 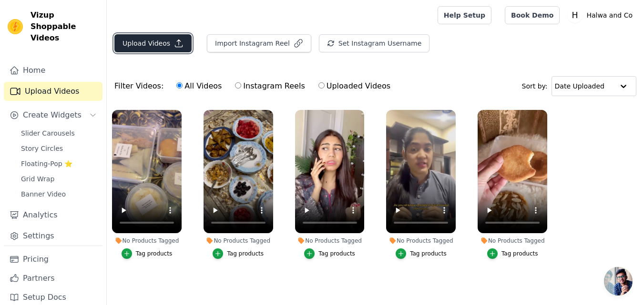 What do you see at coordinates (579, 86) in the screenshot?
I see `div: Sort by:` at bounding box center [579, 86].